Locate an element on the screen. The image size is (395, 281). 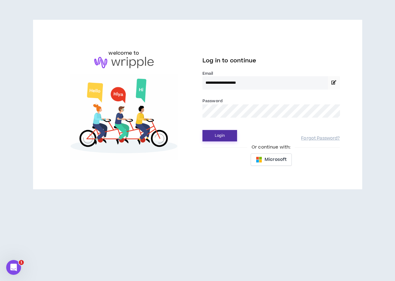
span: Log in to continue is located at coordinates (229, 61).